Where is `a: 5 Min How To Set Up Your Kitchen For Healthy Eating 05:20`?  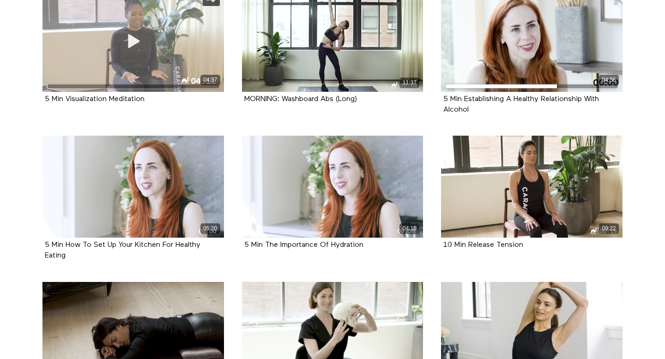 a: 5 Min How To Set Up Your Kitchen For Healthy Eating 05:20 is located at coordinates (133, 187).